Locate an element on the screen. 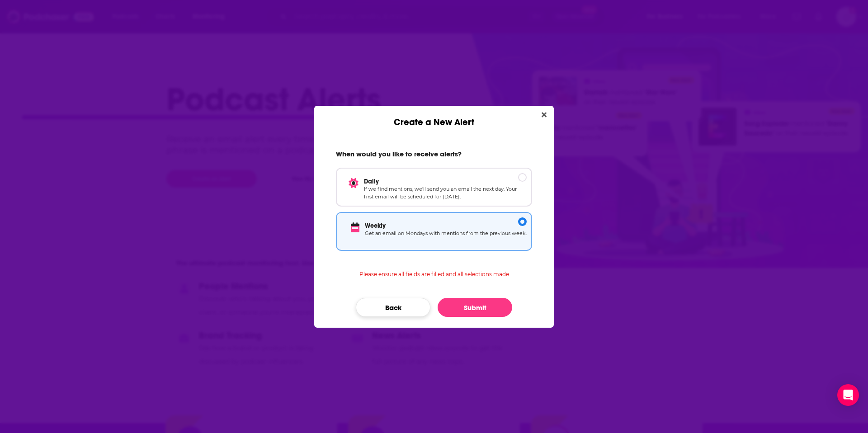 Image resolution: width=868 pixels, height=433 pixels. h2: When would you like to receive alerts? is located at coordinates (434, 156).